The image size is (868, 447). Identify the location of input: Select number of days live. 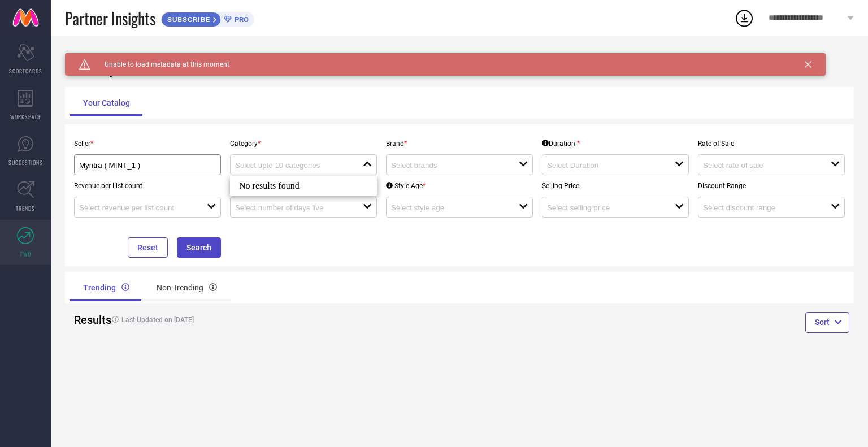
(293, 208).